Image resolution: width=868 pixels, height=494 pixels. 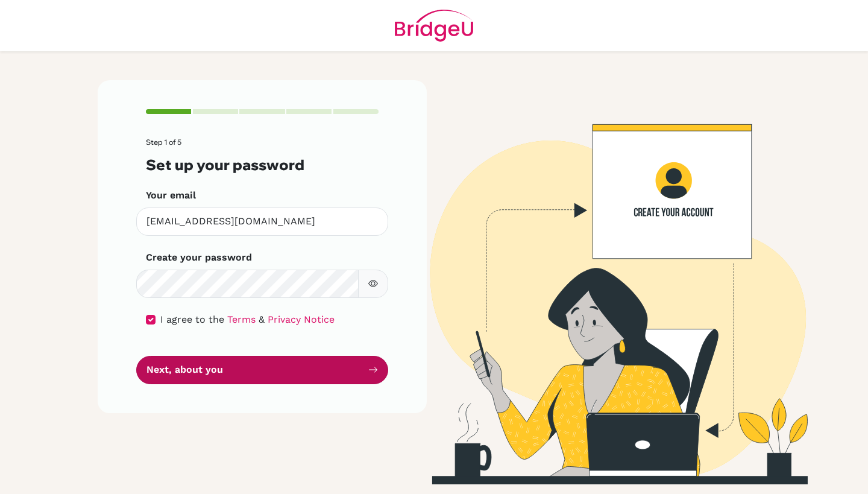 What do you see at coordinates (163, 141) in the screenshot?
I see `span: Step 1 of 5` at bounding box center [163, 141].